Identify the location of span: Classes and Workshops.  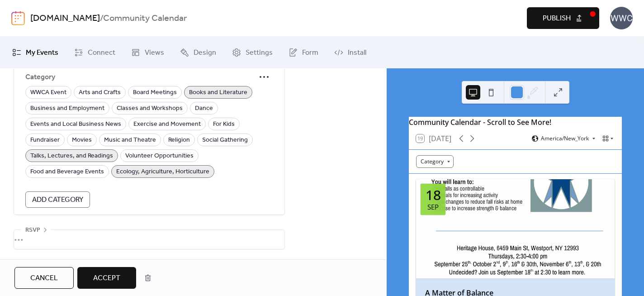
(150, 109).